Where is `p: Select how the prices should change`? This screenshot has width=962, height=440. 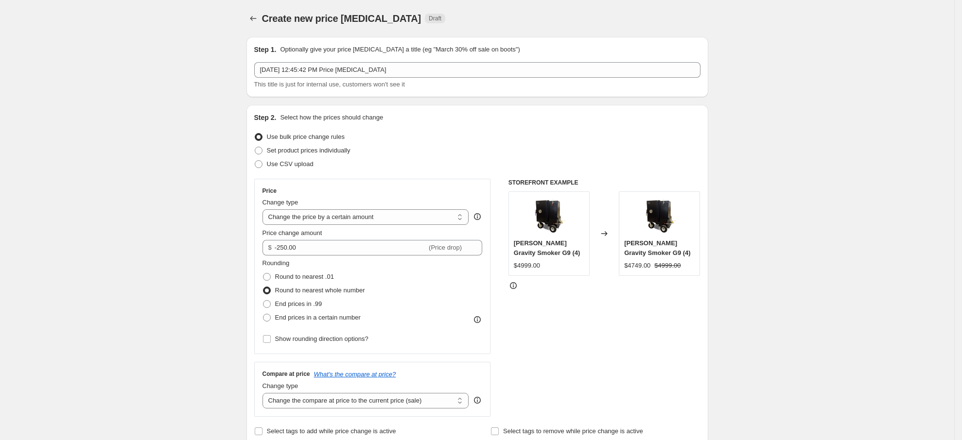
p: Select how the prices should change is located at coordinates (332, 118).